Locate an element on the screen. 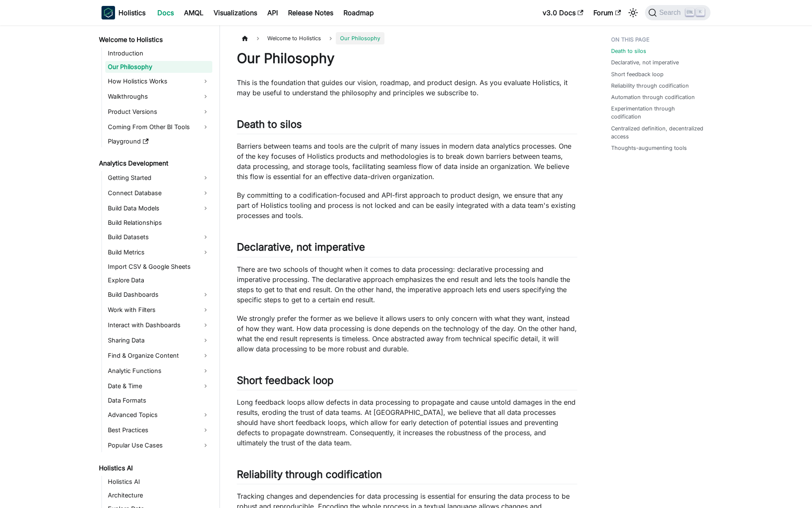 This screenshot has height=508, width=812. a: Visualizations is located at coordinates (235, 13).